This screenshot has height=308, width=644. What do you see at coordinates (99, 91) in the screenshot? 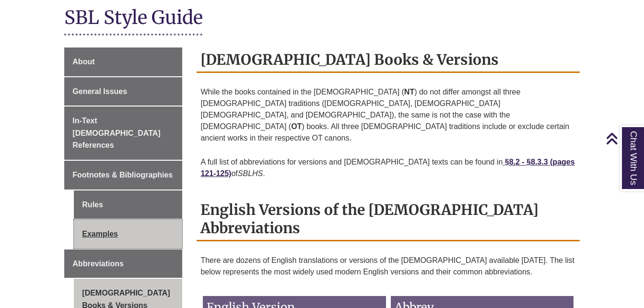
I see `span: General Issues` at bounding box center [99, 91].